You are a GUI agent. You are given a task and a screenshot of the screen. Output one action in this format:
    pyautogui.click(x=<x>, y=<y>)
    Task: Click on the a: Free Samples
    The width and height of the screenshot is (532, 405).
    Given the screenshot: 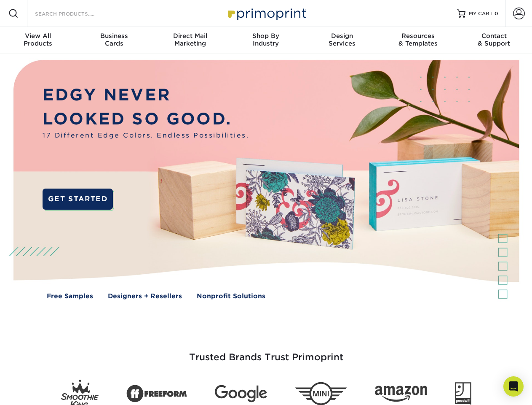 What is the action you would take?
    pyautogui.click(x=70, y=296)
    